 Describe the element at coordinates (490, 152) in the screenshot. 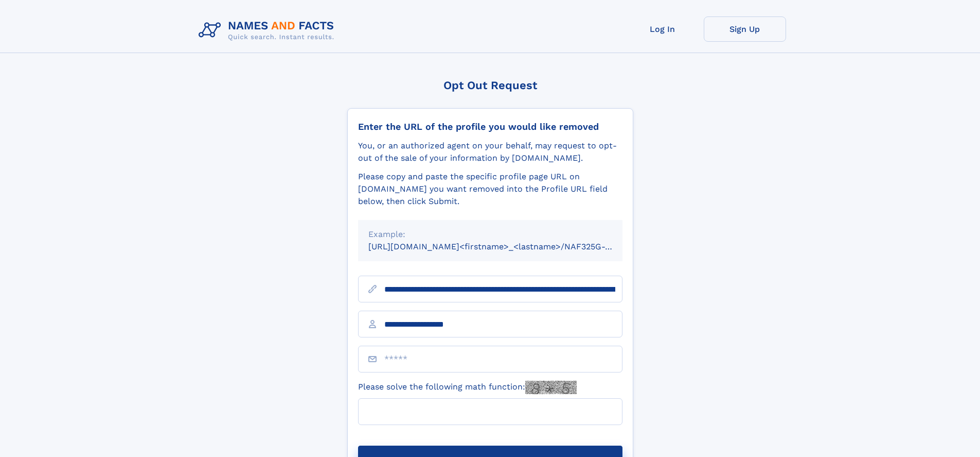

I see `div: You, or an authorized agent on your behalf, may request to opt-out of the sale of your informatio...` at that location.